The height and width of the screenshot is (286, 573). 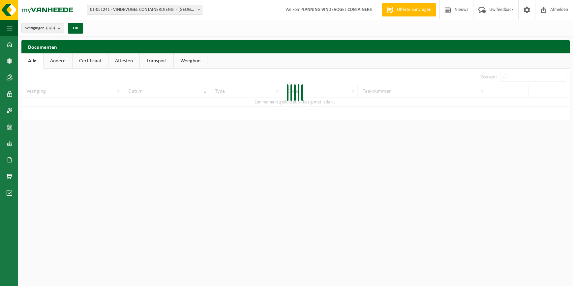 I want to click on a: Transport, so click(x=157, y=61).